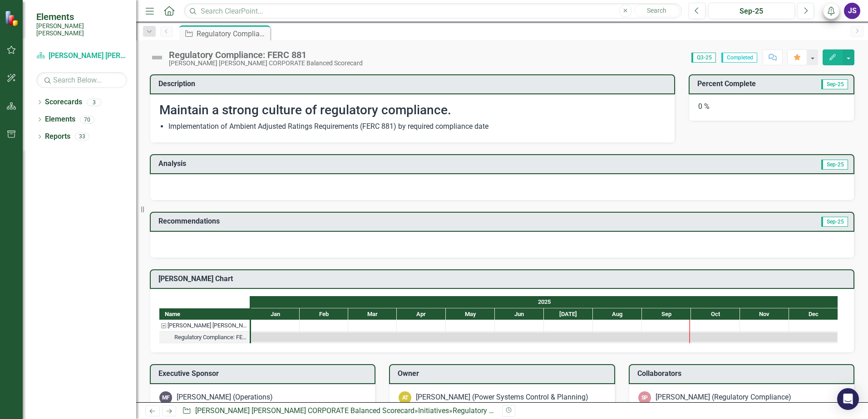  What do you see at coordinates (414, 84) in the screenshot?
I see `h3: Description` at bounding box center [414, 84].